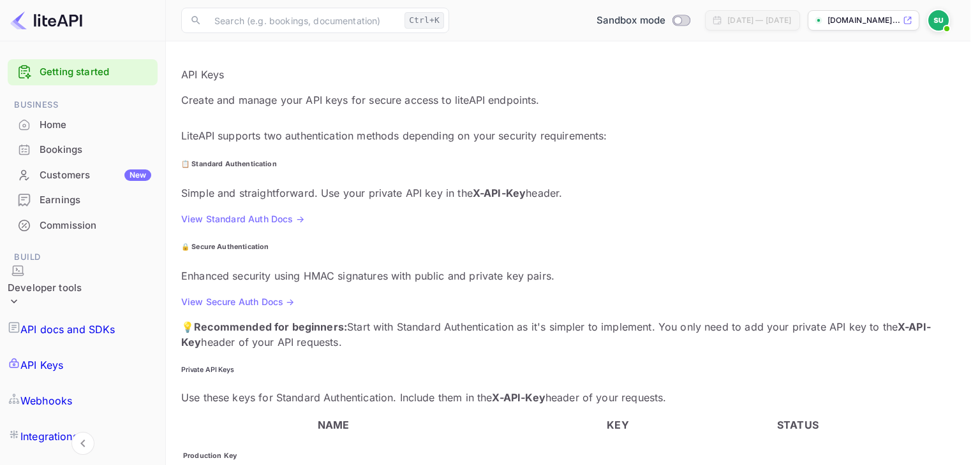 The height and width of the screenshot is (465, 980). What do you see at coordinates (567, 136) in the screenshot?
I see `p: LiteAPI supports two authentication methods depending on your security requirements:` at bounding box center [567, 136].